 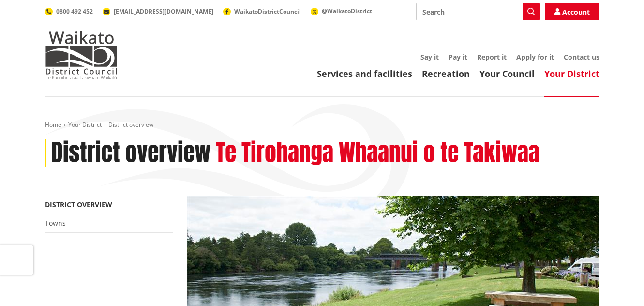 I want to click on span: 0800 492 452, so click(x=74, y=11).